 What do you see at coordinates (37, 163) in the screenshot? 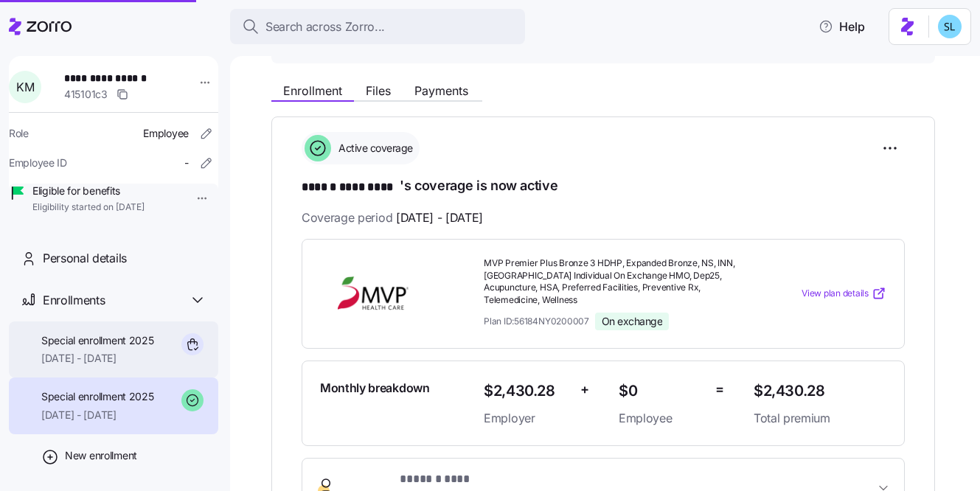
I see `span: Employee ID` at bounding box center [37, 163].